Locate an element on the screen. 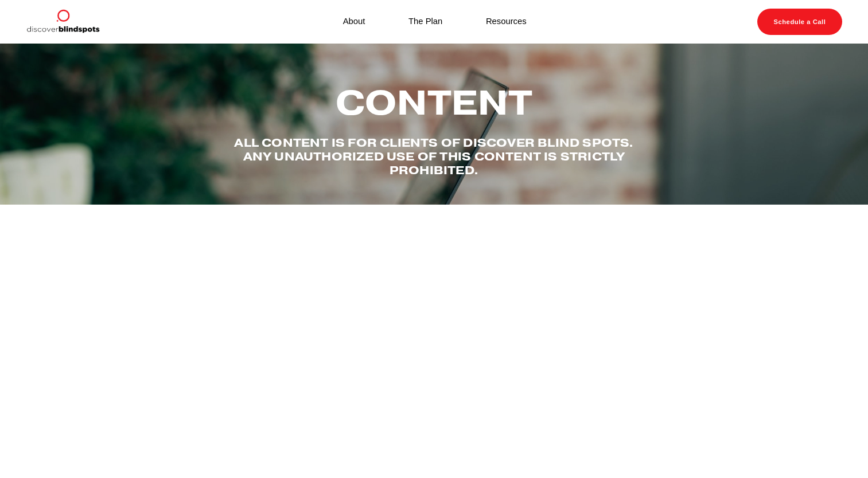  a: About is located at coordinates (354, 22).